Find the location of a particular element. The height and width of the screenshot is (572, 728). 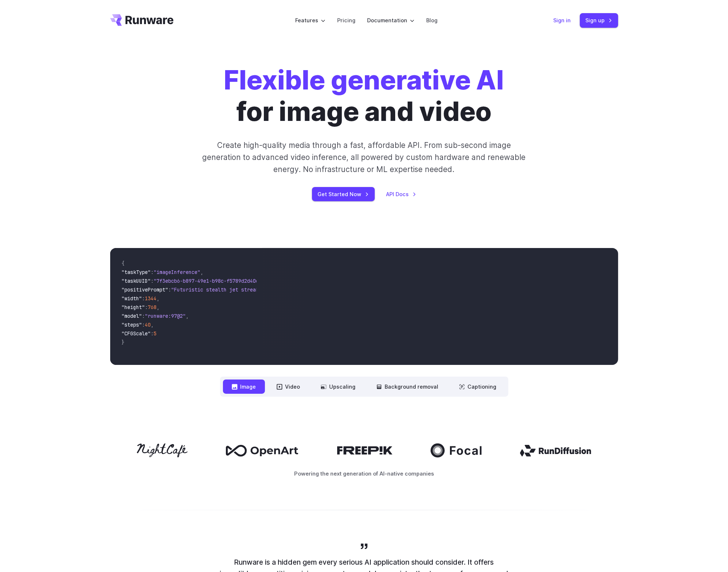

span: "taskType" is located at coordinates (136, 272).